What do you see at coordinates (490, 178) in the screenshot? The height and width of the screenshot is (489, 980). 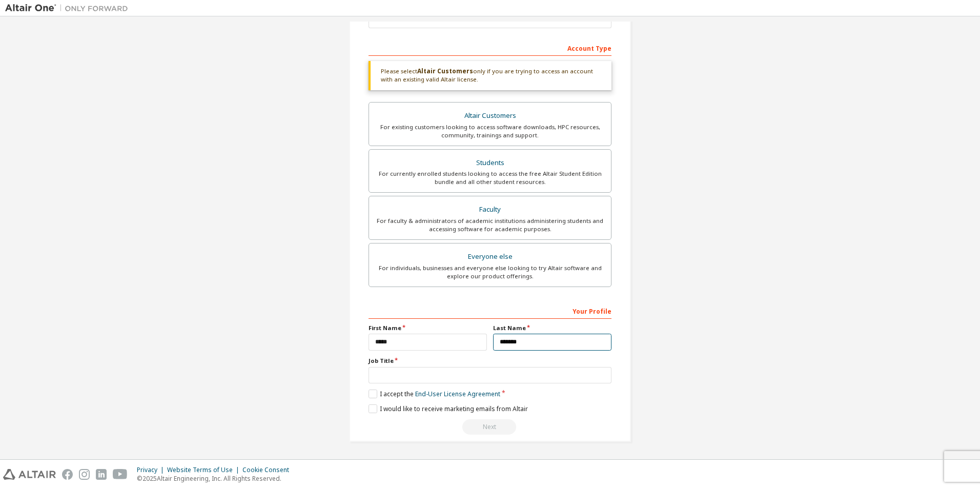 I see `div: For currently enrolled students looking to access the free Altair Student Edition bundle and all ...` at bounding box center [490, 178].